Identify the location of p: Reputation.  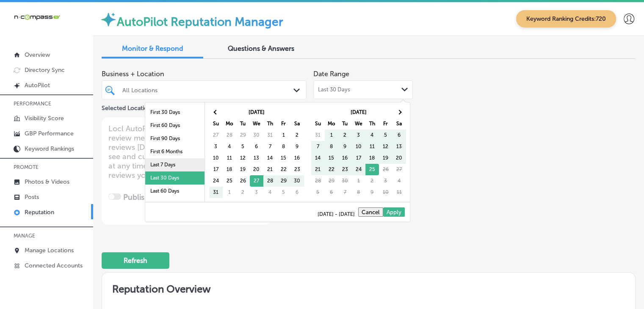
(40, 212).